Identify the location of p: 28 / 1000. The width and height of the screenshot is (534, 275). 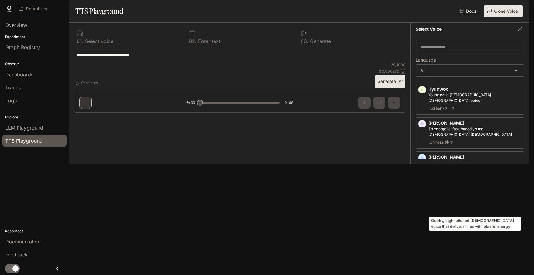
(398, 65).